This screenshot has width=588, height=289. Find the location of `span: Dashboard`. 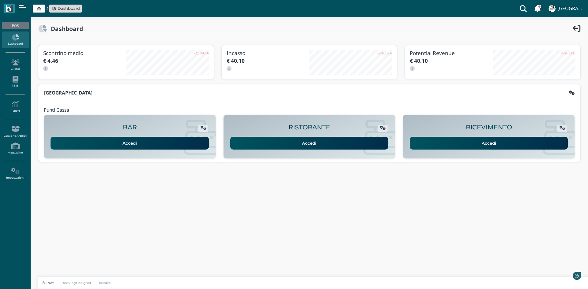

span: Dashboard is located at coordinates (69, 8).